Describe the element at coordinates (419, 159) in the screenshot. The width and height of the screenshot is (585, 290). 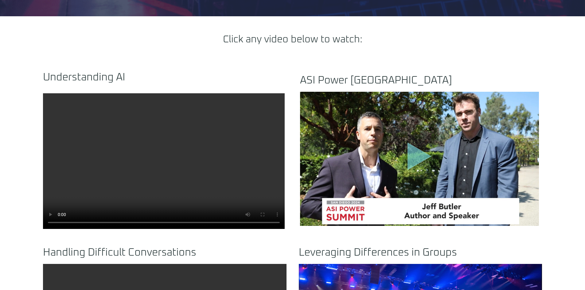
I see `div: Play Video` at that location.